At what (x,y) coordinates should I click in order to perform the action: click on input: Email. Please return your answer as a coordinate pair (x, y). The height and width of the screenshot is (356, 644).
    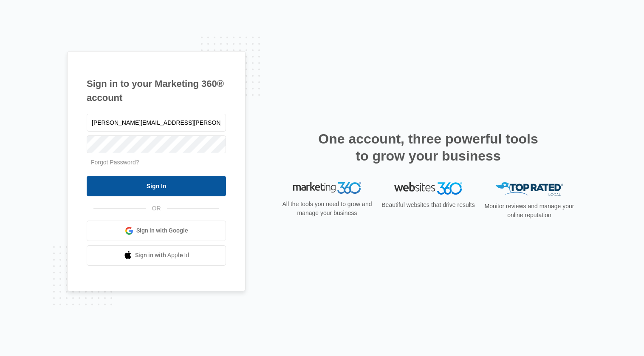
    Looking at the image, I should click on (156, 122).